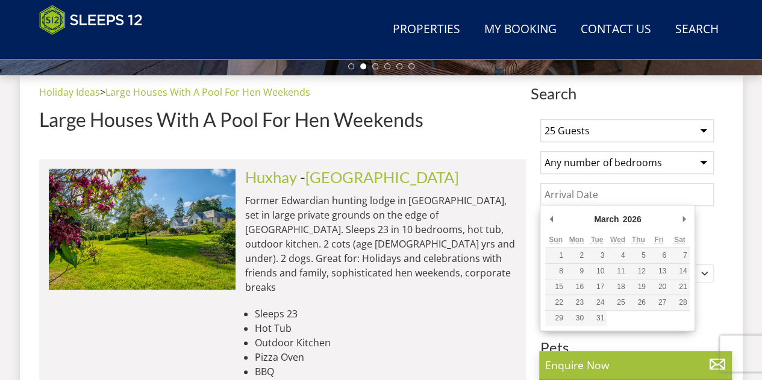 The width and height of the screenshot is (762, 380). I want to click on button: 19, so click(638, 287).